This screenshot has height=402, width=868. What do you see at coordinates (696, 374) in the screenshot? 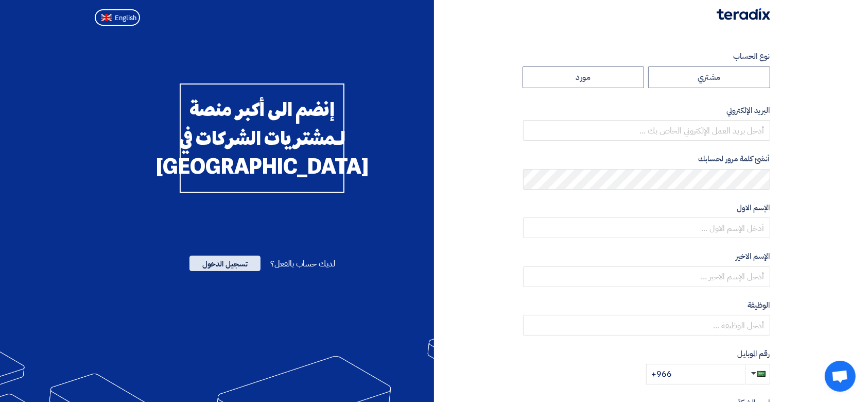
I see `input: أدخل رقم الموبايل ...` at bounding box center [696, 374].